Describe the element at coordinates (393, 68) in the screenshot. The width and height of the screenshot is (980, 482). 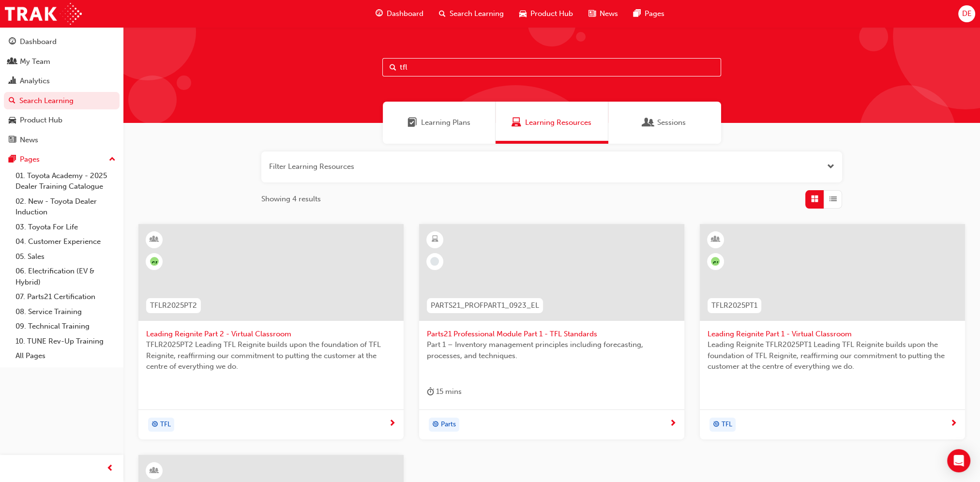
I see `span: Search` at that location.